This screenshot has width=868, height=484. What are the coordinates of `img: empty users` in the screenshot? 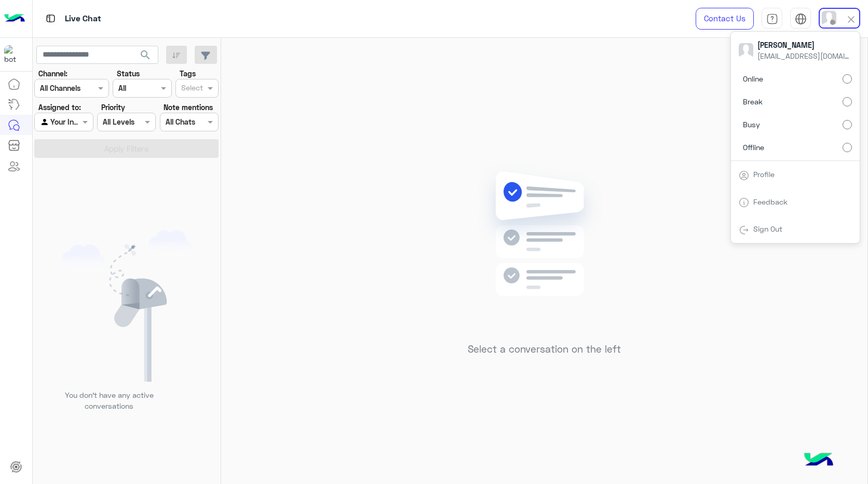 It's located at (127, 306).